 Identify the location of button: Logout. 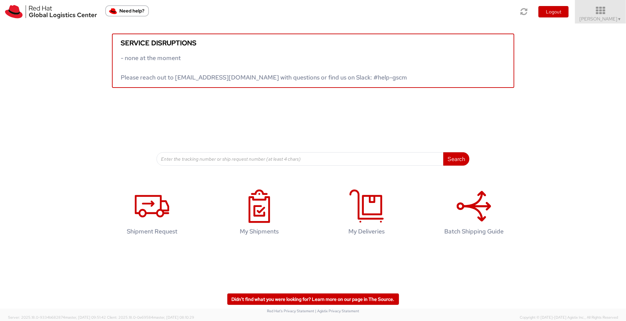
(553, 12).